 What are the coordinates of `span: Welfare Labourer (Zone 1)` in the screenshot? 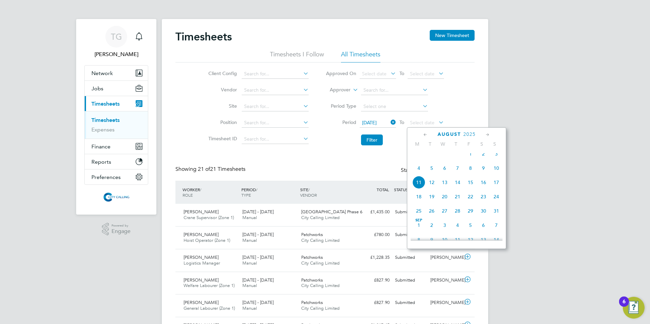 It's located at (209, 285).